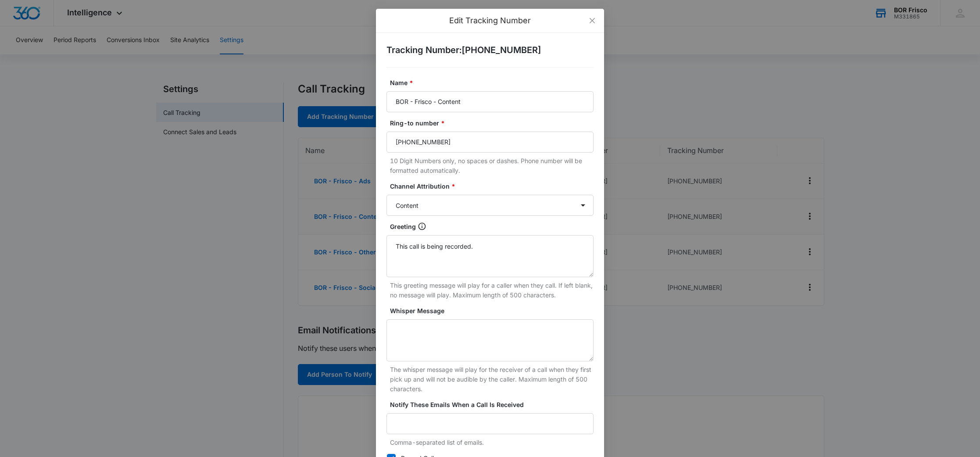  I want to click on p: Greeting, so click(403, 227).